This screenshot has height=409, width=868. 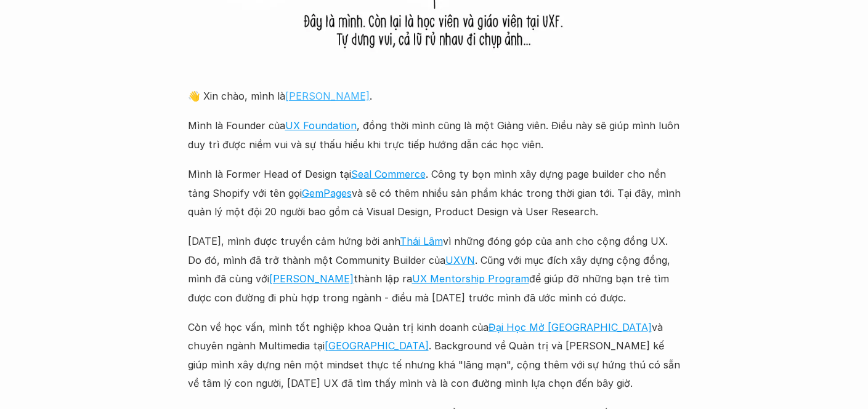 What do you see at coordinates (460, 260) in the screenshot?
I see `a: UXVN` at bounding box center [460, 260].